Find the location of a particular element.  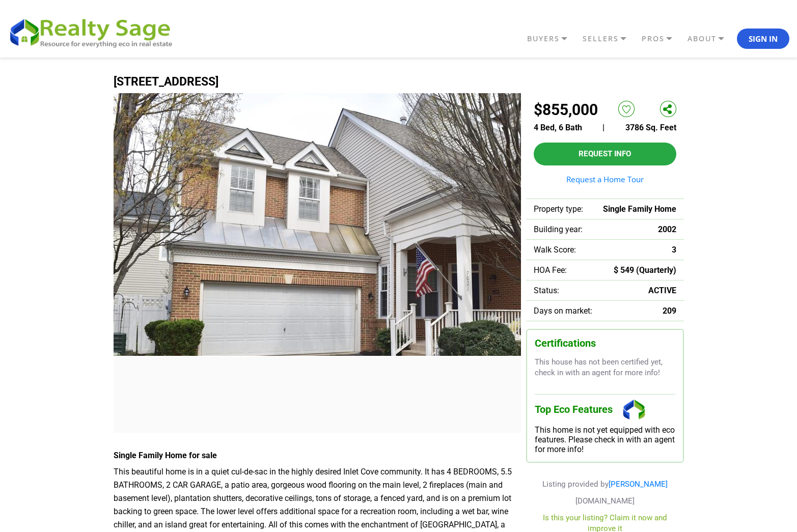

span: Listing provided by is located at coordinates (605, 484).